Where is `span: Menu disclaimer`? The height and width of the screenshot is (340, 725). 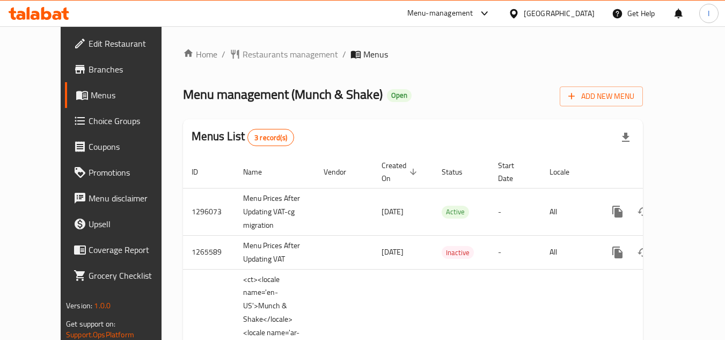 span: Menu disclaimer is located at coordinates (131, 198).